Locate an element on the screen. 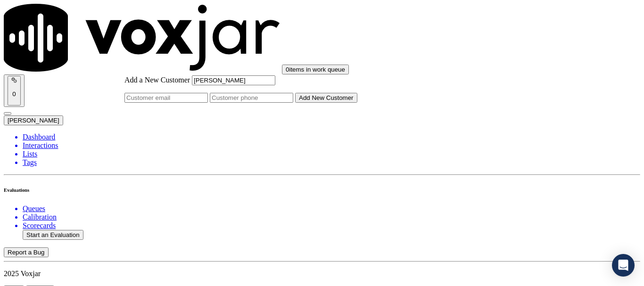 Image resolution: width=644 pixels, height=286 pixels. a: Tags is located at coordinates (331, 162).